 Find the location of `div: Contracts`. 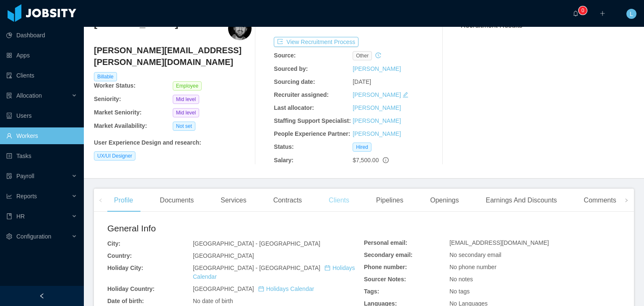

div: Contracts is located at coordinates (287, 200).